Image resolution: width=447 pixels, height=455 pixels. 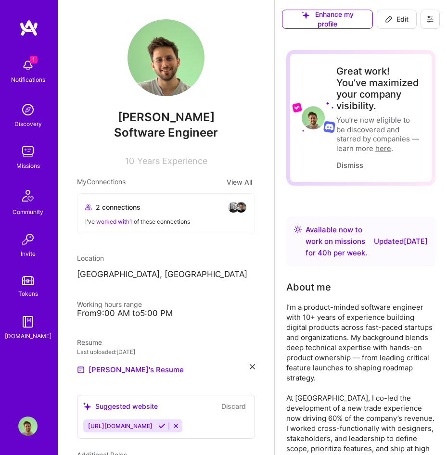 I want to click on div: Missions, so click(x=28, y=166).